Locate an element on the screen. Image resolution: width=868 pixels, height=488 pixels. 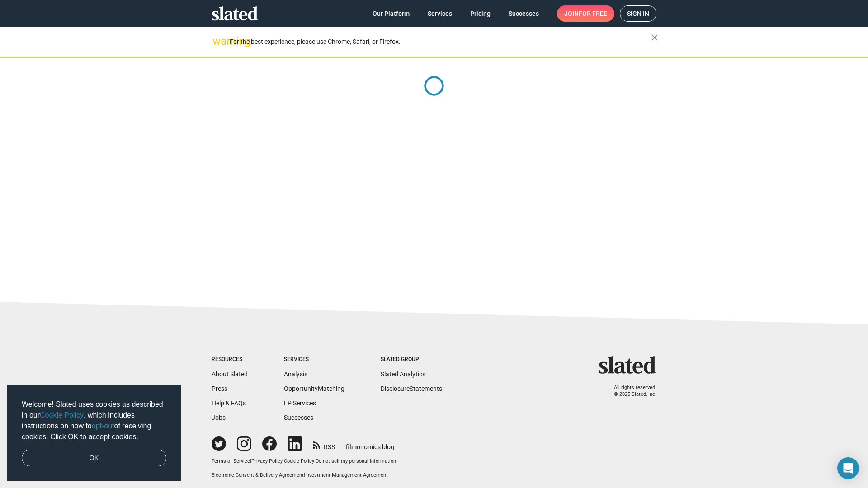
a: Slated Analytics is located at coordinates (403, 374).